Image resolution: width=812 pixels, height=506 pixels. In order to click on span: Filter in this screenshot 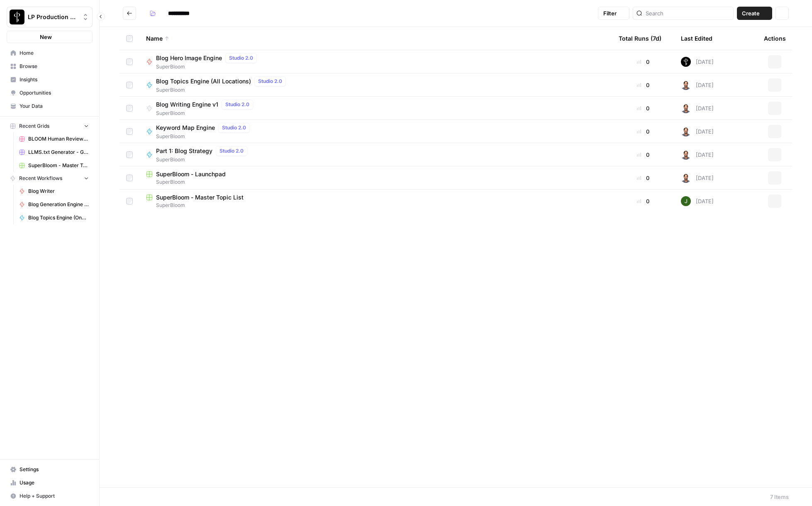, I will do `click(610, 14)`.